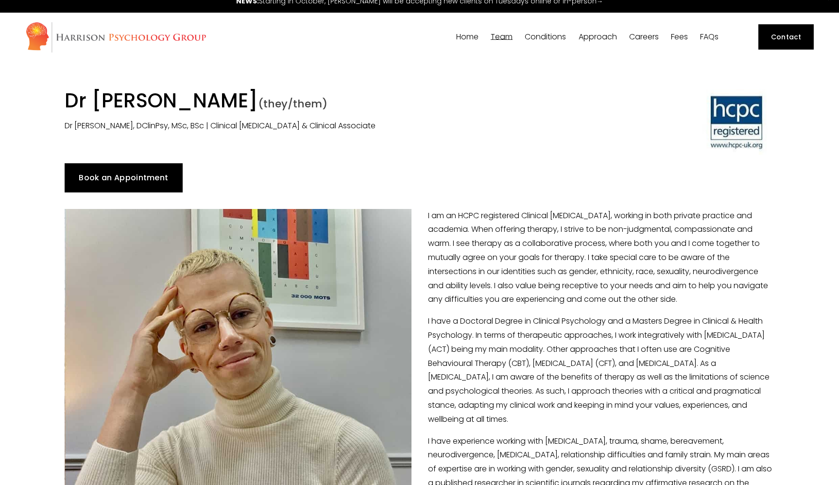  What do you see at coordinates (680, 37) in the screenshot?
I see `a: Fees` at bounding box center [680, 37].